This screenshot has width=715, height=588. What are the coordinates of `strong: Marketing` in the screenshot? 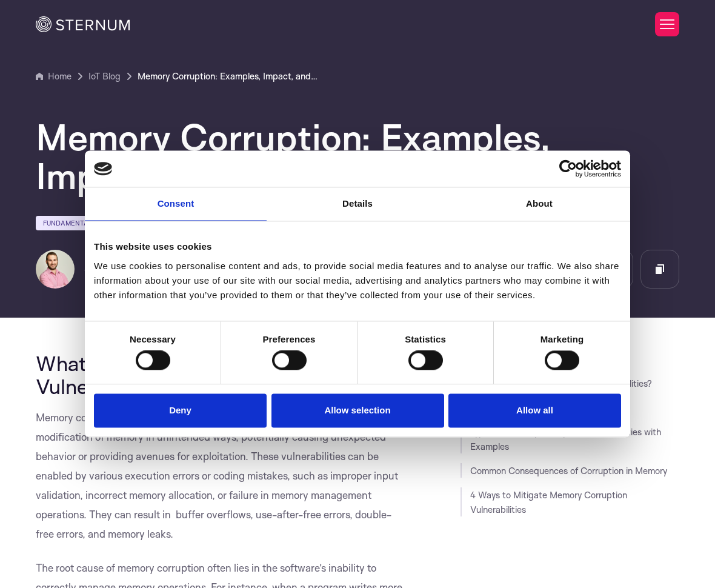 It's located at (563, 338).